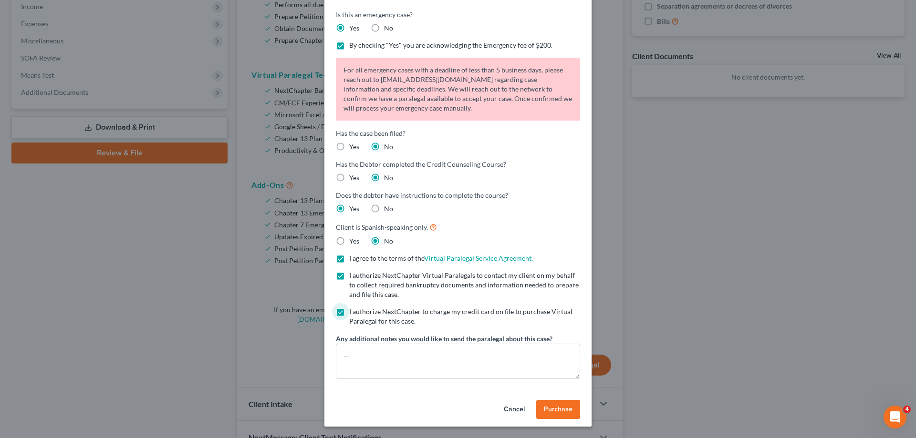  I want to click on a: Virtual Paralegal Service Agreement., so click(478, 258).